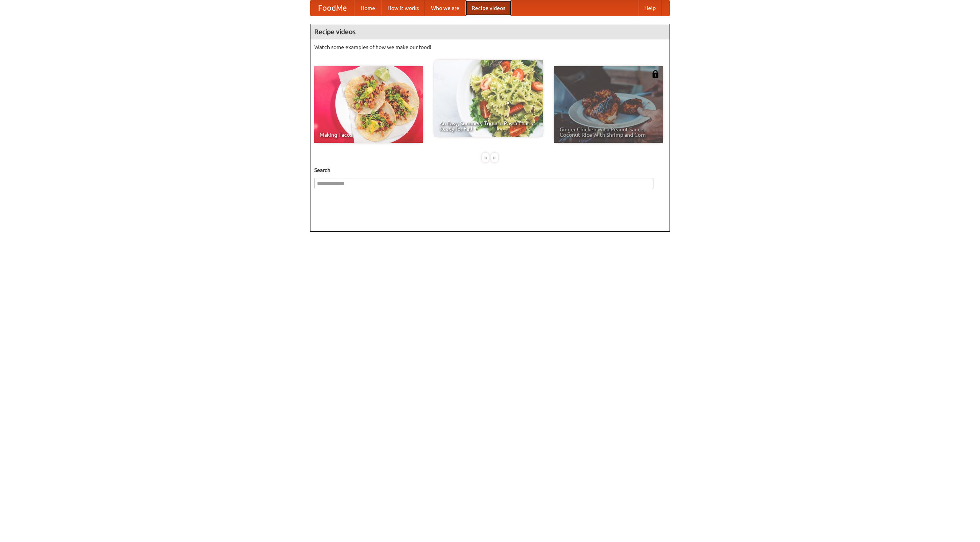 The height and width of the screenshot is (542, 980). Describe the element at coordinates (333, 8) in the screenshot. I see `a: FoodMe` at that location.